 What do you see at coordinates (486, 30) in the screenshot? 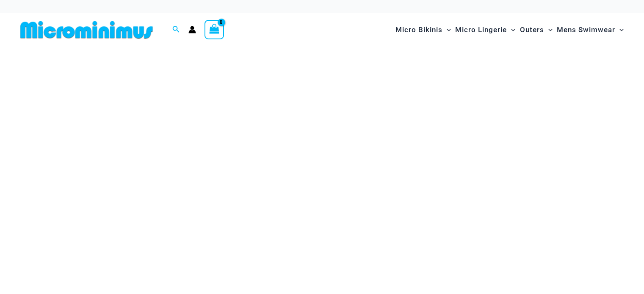
I see `a: Micro LingerieMenu ToggleMenu Toggle` at bounding box center [486, 30].